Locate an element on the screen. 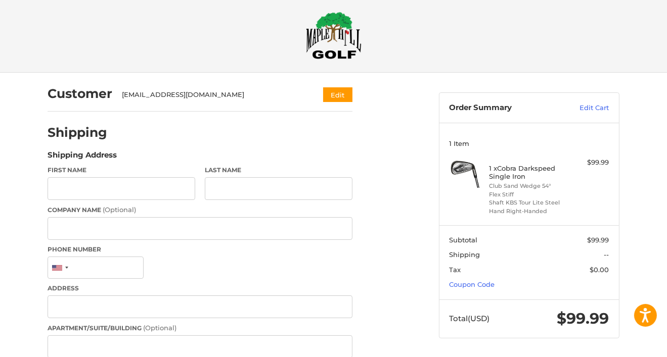 This screenshot has width=667, height=357. h4: 1 x Cobra Darkspeed Single Iron is located at coordinates (528, 172).